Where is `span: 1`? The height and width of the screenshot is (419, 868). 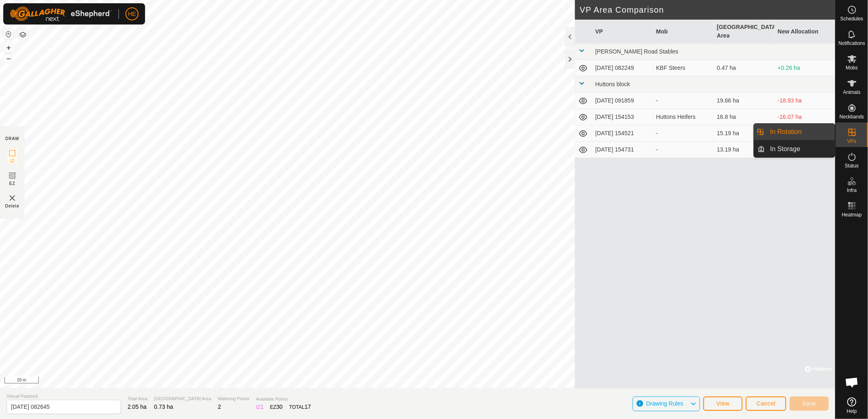 span: 1 is located at coordinates (262, 407).